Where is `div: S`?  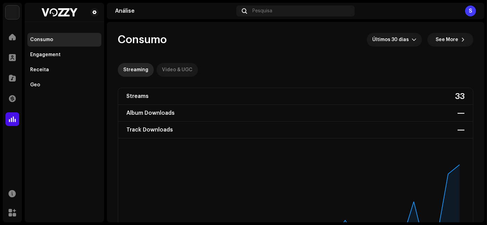 div: S is located at coordinates (471, 11).